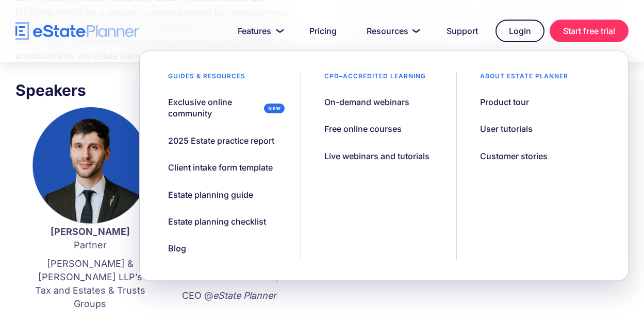 The image size is (644, 323). Describe the element at coordinates (524, 79) in the screenshot. I see `div: About estate planner` at that location.